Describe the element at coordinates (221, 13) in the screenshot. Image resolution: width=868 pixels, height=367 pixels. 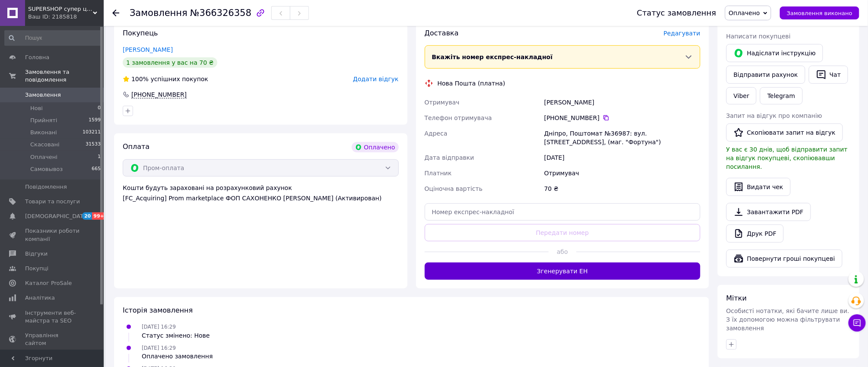
I see `span: №366326358` at that location.